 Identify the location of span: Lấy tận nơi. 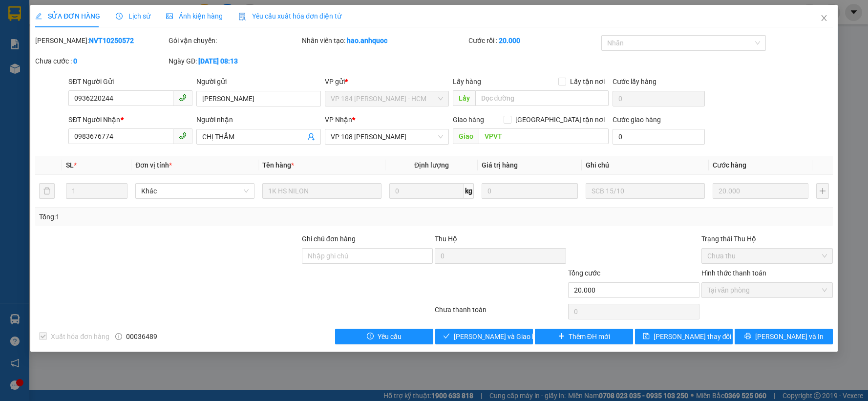
(587, 82).